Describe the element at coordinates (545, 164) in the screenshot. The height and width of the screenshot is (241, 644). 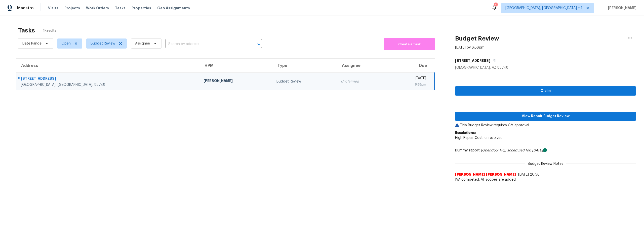
I see `span: Budget Review Notes` at that location.